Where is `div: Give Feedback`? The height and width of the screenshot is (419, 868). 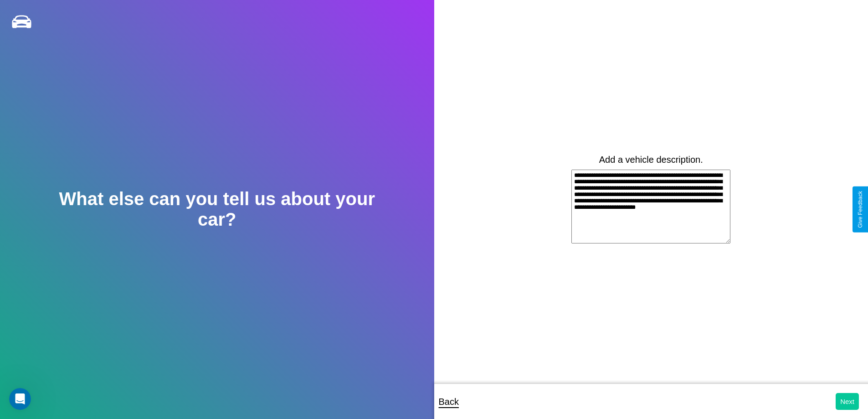 div: Give Feedback is located at coordinates (861, 209).